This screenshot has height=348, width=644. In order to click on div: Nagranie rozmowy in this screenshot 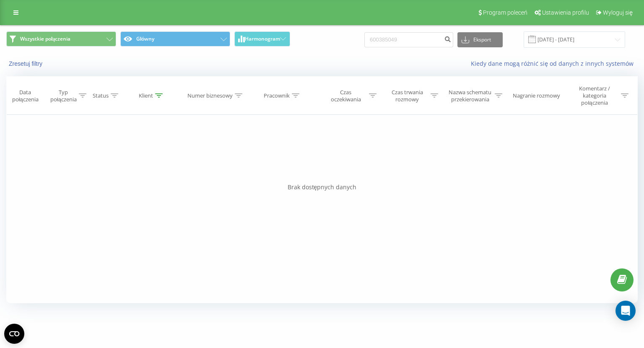, I will do `click(536, 95)`.